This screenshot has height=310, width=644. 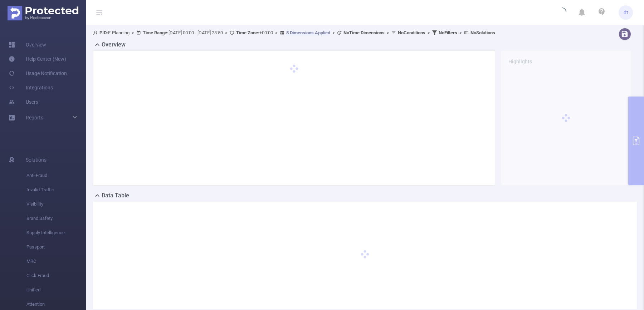 I want to click on i: icon: user, so click(x=97, y=33).